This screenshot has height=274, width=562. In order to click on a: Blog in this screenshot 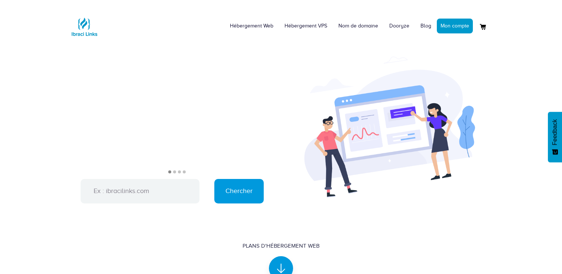, I will do `click(425, 26)`.